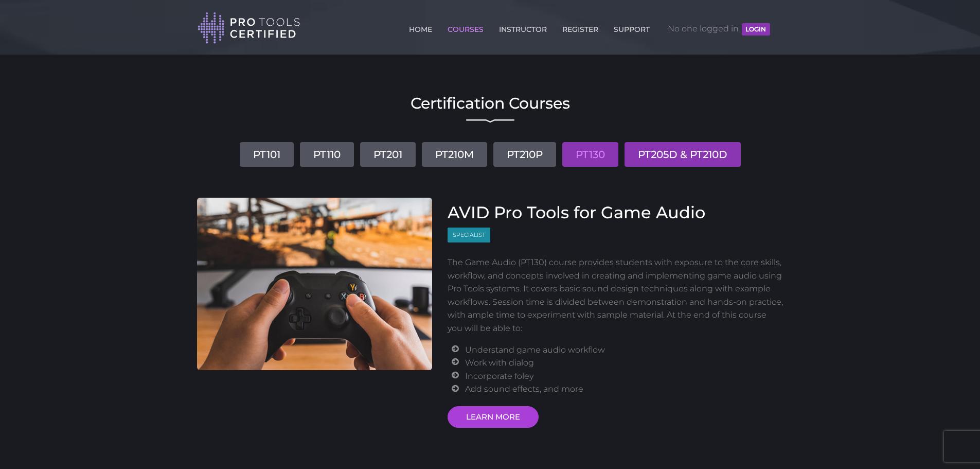  What do you see at coordinates (683, 154) in the screenshot?
I see `a: PT205D & PT210D` at bounding box center [683, 154].